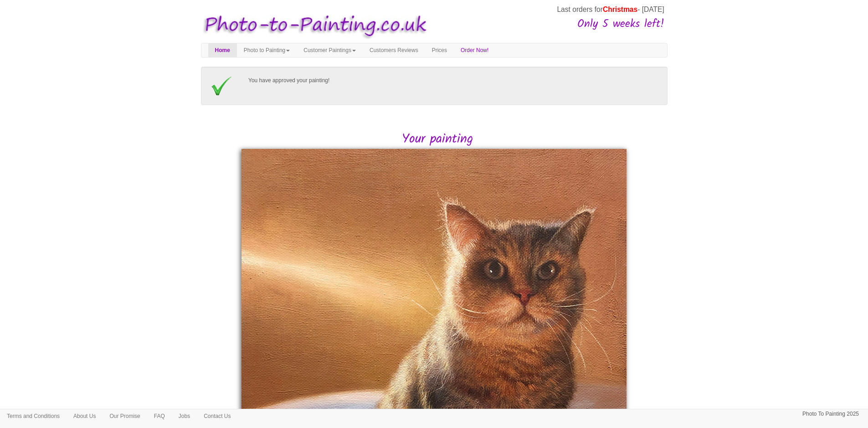 This screenshot has height=428, width=868. What do you see at coordinates (831, 413) in the screenshot?
I see `p: Photo To Painting 2025` at bounding box center [831, 413].